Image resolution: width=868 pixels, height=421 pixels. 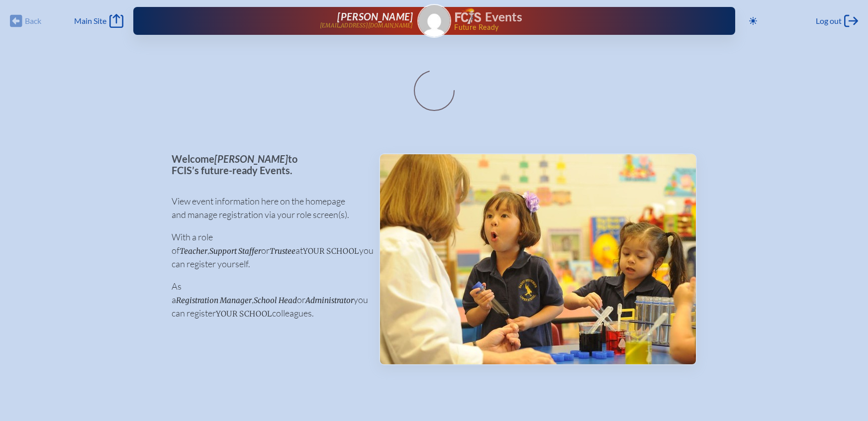 I want to click on span: Registration Manager, so click(x=214, y=300).